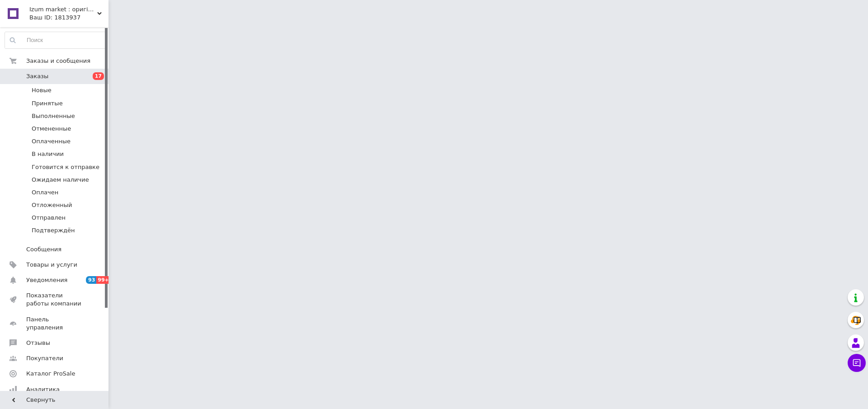 Image resolution: width=868 pixels, height=409 pixels. Describe the element at coordinates (91, 280) in the screenshot. I see `span: 93` at that location.